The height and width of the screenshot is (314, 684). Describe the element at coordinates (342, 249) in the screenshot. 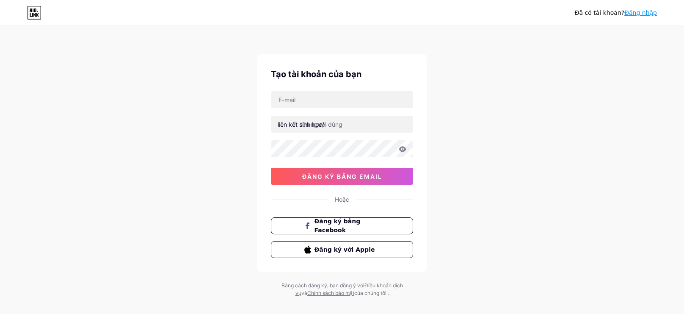

I see `a: Đăng ký với Apple` at that location.